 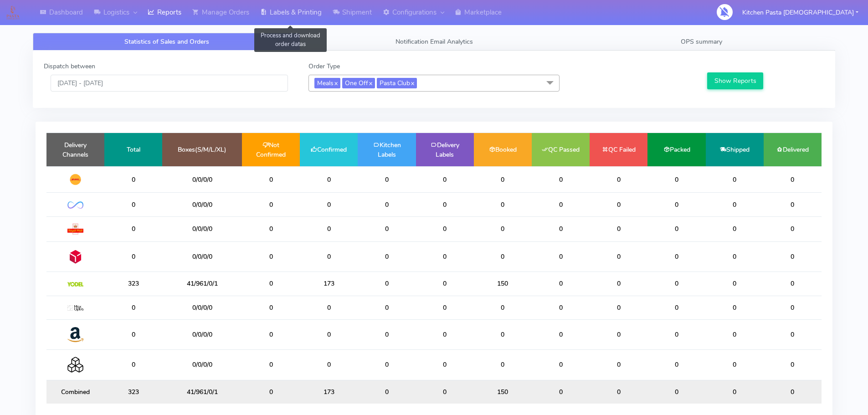 I want to click on td: Packed, so click(x=676, y=150).